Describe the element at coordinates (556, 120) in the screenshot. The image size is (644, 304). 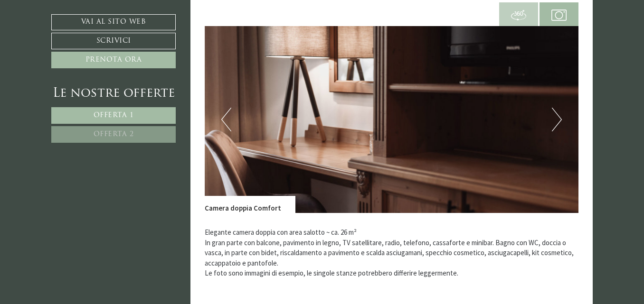
I see `button: Next` at that location.